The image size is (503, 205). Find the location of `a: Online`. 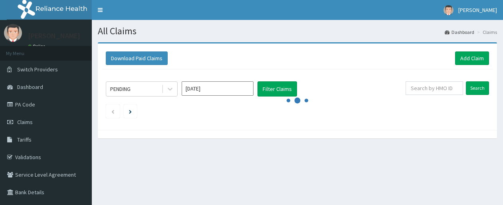

a: Online is located at coordinates (38, 46).